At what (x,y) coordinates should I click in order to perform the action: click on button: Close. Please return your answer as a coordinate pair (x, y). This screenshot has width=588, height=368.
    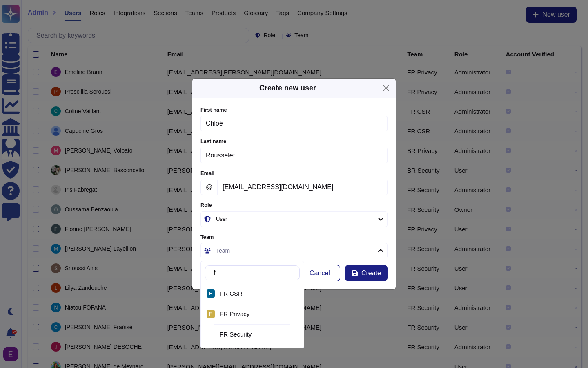
    Looking at the image, I should click on (386, 88).